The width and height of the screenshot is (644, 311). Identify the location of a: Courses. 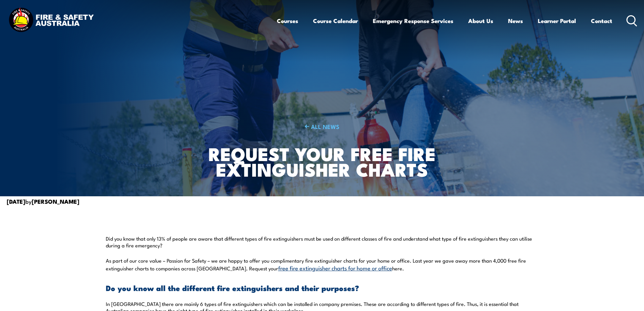
(287, 21).